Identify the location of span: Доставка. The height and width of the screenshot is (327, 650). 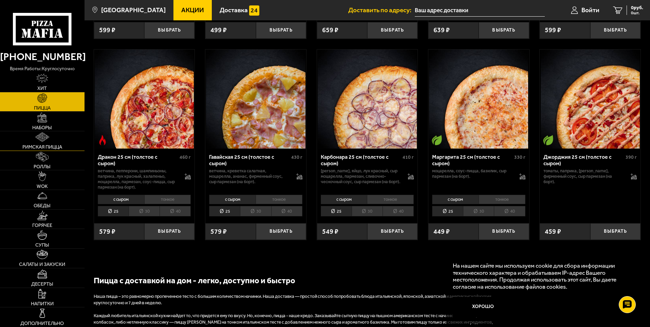
(233, 10).